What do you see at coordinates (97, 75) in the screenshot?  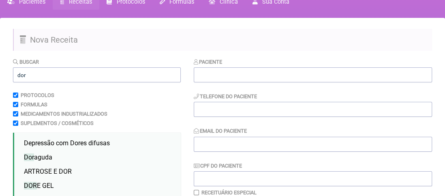 I see `input: exemplo: emagrecimento, ansiedade` at bounding box center [97, 75].